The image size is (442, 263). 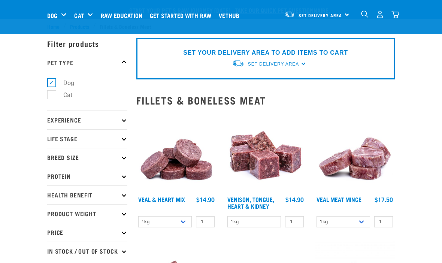 What do you see at coordinates (87, 157) in the screenshot?
I see `p: Breed Size` at bounding box center [87, 157].